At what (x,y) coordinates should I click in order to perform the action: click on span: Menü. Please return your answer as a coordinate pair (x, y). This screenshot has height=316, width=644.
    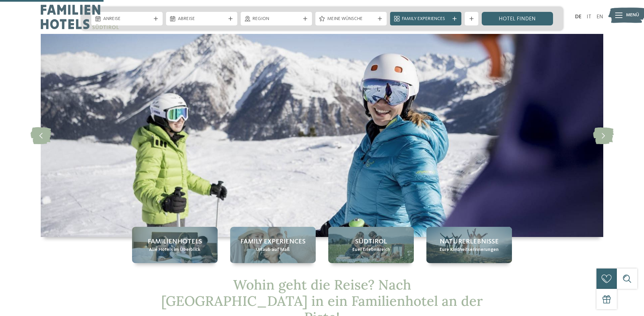
    Looking at the image, I should click on (632, 16).